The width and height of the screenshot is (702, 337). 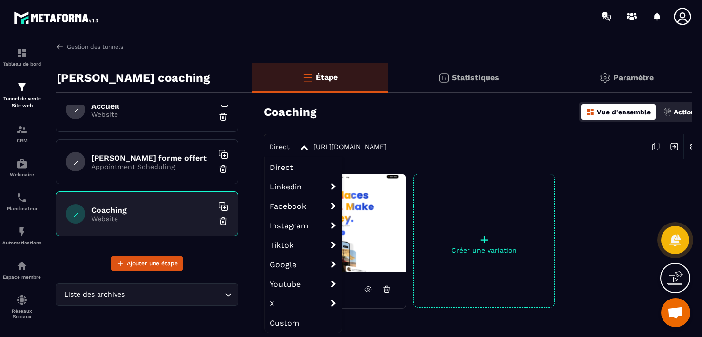 What do you see at coordinates (22, 236) in the screenshot?
I see `a: automationsautomationsAutomatisations` at bounding box center [22, 236].